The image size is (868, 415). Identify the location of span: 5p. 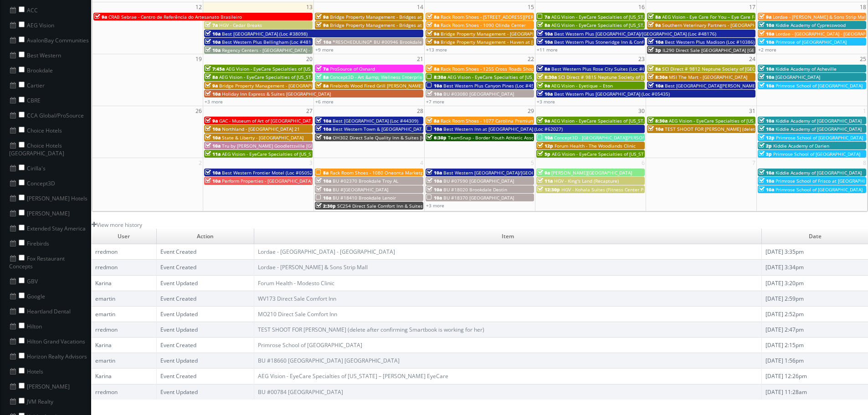
(543, 154).